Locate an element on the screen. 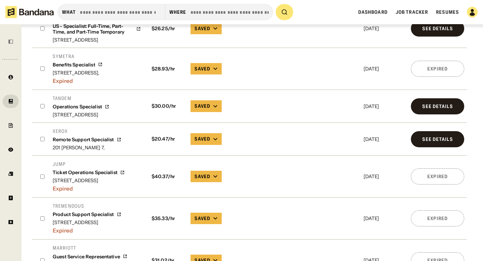 The width and height of the screenshot is (483, 261). div: Where is located at coordinates (178, 12).